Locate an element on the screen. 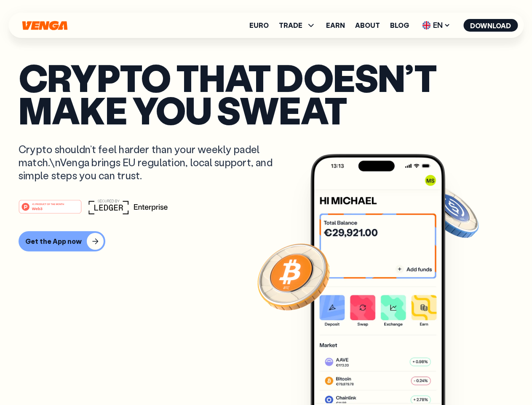 The height and width of the screenshot is (405, 532). p: Crypto that doesn’t make you sweat is located at coordinates (266, 93).